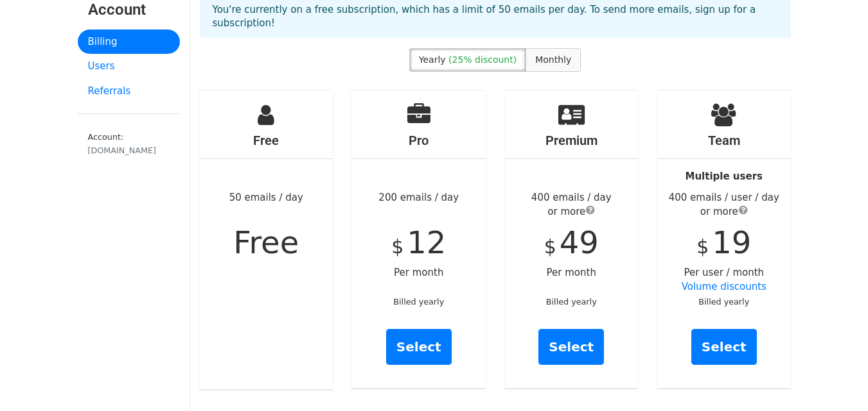 The width and height of the screenshot is (868, 411). Describe the element at coordinates (571, 205) in the screenshot. I see `div: 400 emails / day or more` at that location.